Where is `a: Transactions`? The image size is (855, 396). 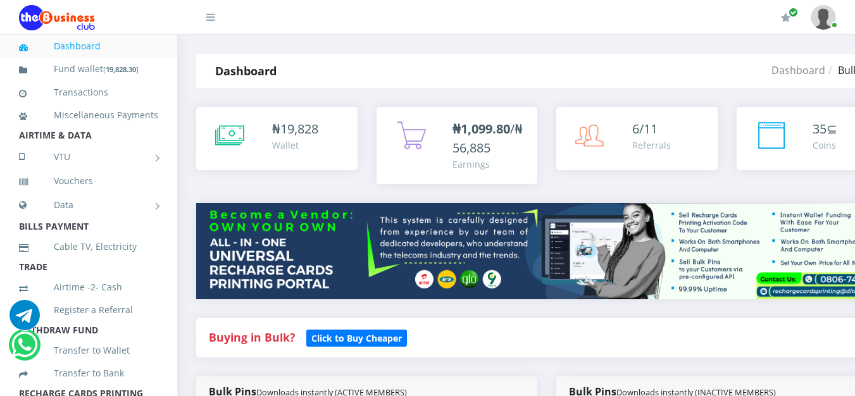 a: Transactions is located at coordinates (89, 92).